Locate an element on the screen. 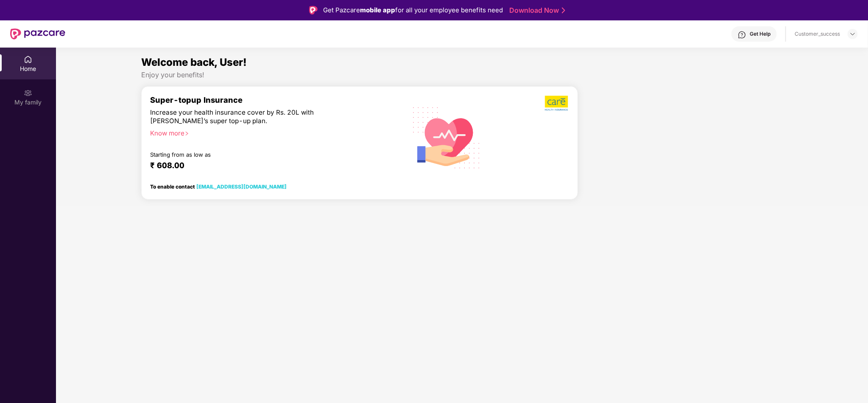  img: svg+xml;base64,PHN2ZyBpZD0iRHJvcGRvd24tMzJ4MzIiIHhtbG5zPSJodHRwOi8vd3d3LnczLm9yZy8yMDAwL3N2ZyIgd2... is located at coordinates (853, 34).